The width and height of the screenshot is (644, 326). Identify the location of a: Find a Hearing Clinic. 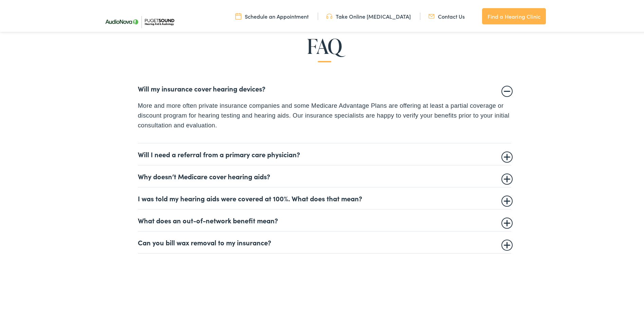
(514, 15).